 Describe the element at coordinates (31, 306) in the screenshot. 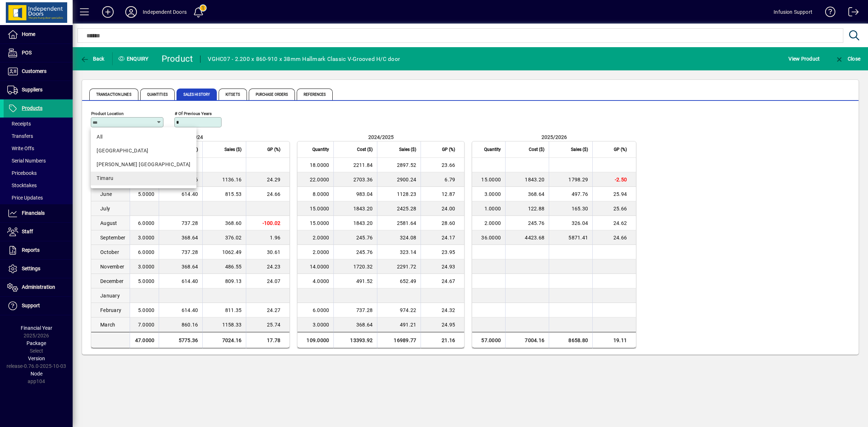

I see `span: Support` at that location.